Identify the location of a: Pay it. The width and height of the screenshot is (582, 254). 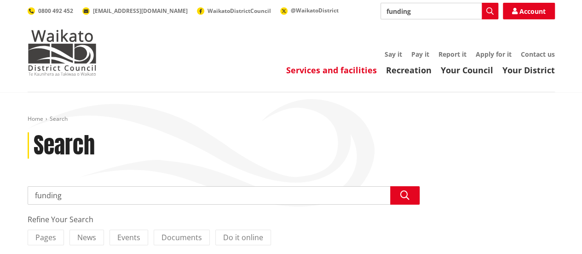
(420, 54).